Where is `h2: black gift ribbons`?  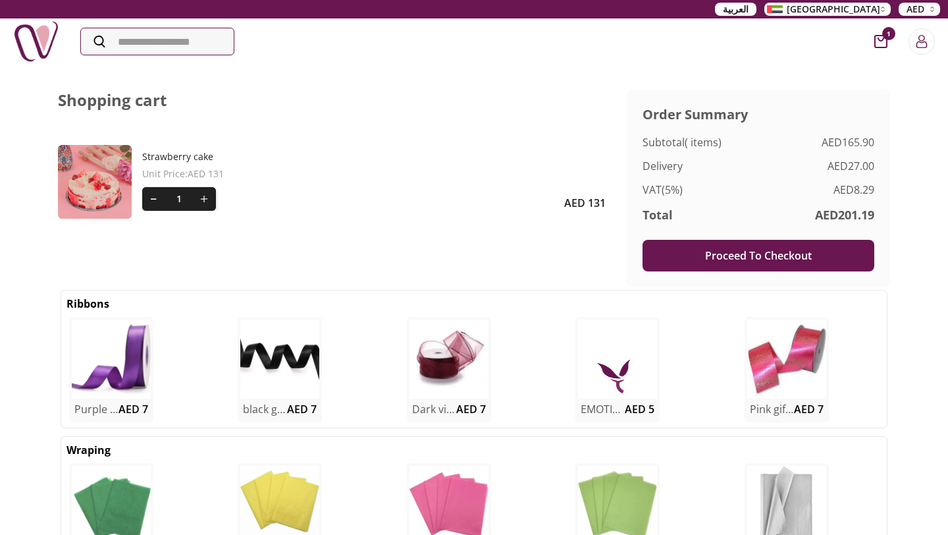 h2: black gift ribbons is located at coordinates (265, 409).